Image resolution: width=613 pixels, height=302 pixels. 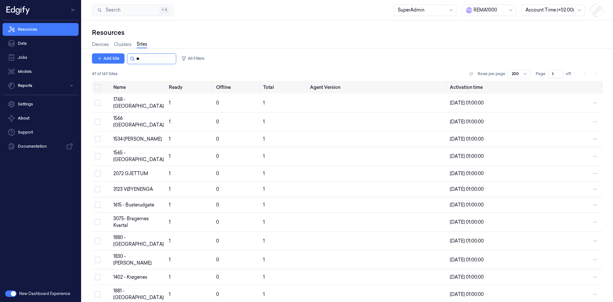 I want to click on button: Select all, so click(x=98, y=87).